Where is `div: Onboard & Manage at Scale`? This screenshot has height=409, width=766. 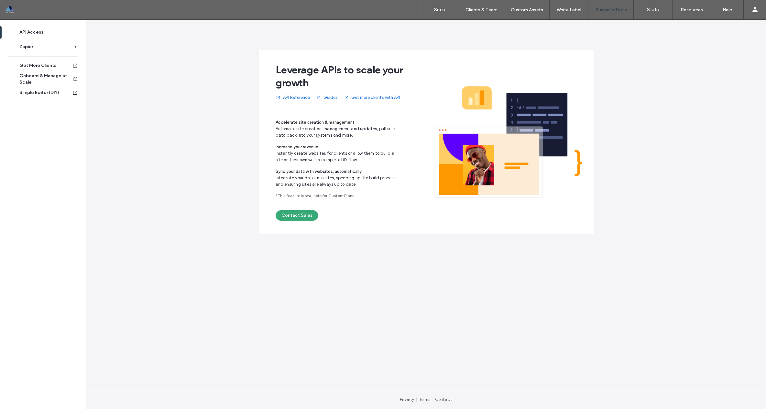
div: Onboard & Manage at Scale is located at coordinates (46, 79).